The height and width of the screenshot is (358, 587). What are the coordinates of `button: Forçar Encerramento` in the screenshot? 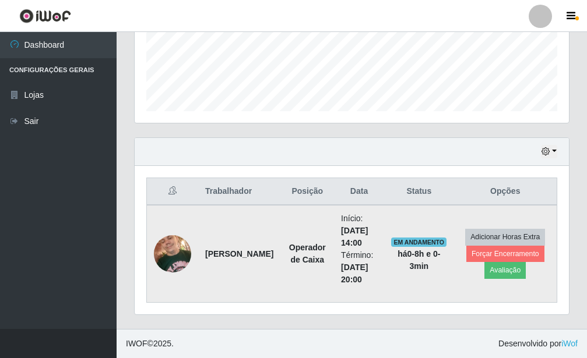 It's located at (505, 254).